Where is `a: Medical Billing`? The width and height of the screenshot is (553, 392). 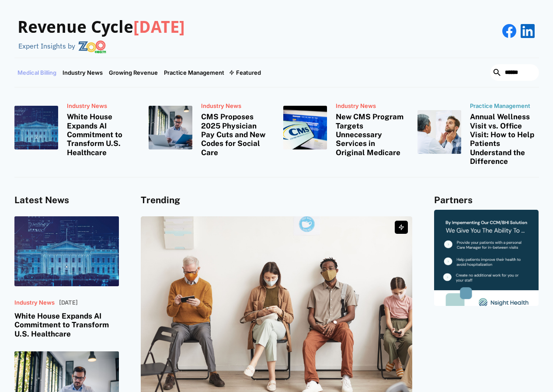 a: Medical Billing is located at coordinates (36, 73).